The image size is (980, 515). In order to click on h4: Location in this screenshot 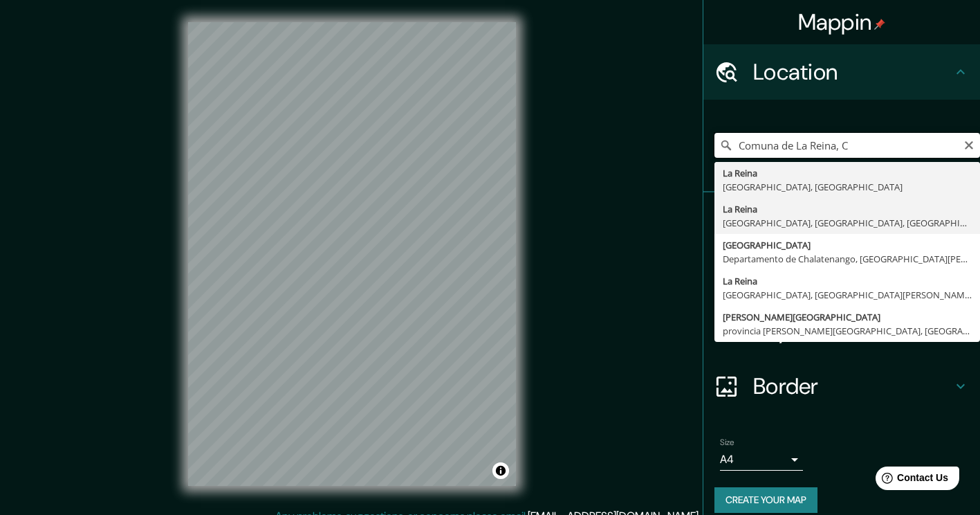, I will do `click(853, 72)`.